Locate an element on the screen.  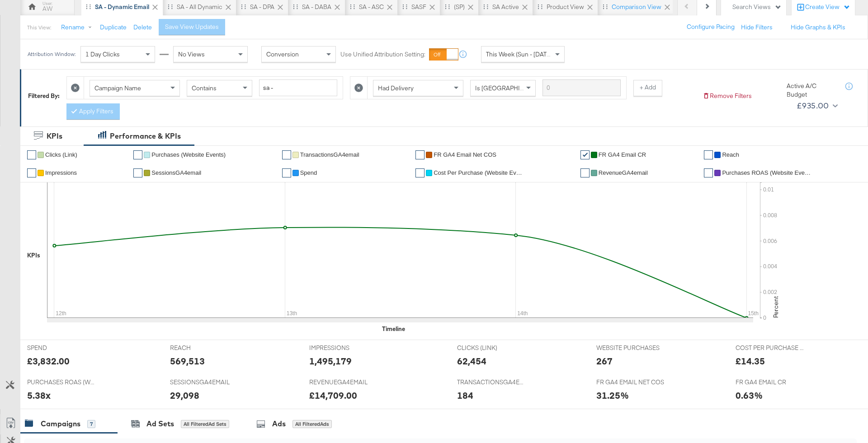
span: Conversion is located at coordinates (283, 54).